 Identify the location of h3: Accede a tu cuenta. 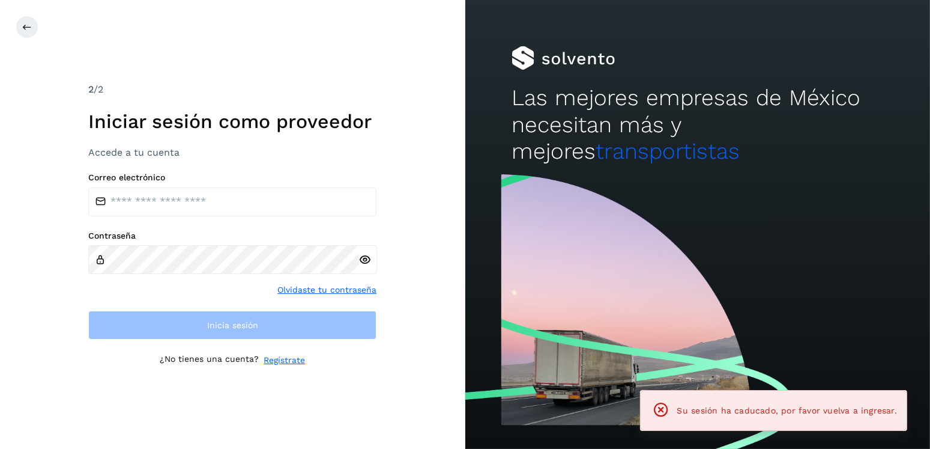
(232, 152).